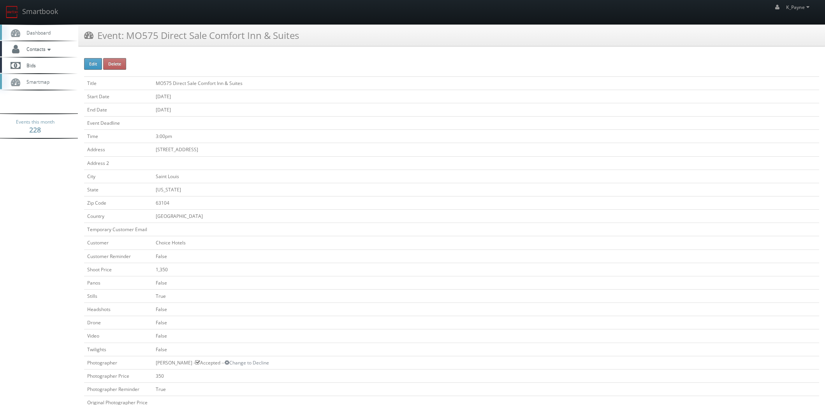  I want to click on td: Event Deadline, so click(118, 123).